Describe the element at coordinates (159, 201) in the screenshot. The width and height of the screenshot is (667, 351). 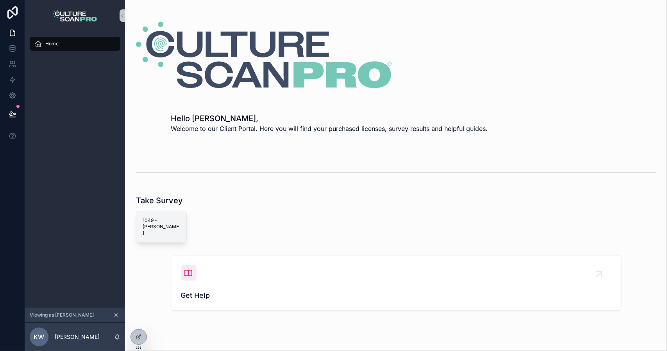
I see `h1: Take Survey` at that location.